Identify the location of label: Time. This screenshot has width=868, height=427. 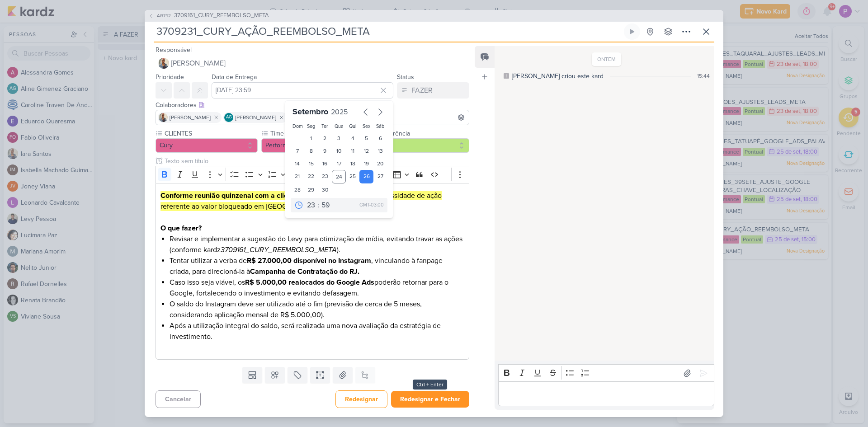
(316, 134).